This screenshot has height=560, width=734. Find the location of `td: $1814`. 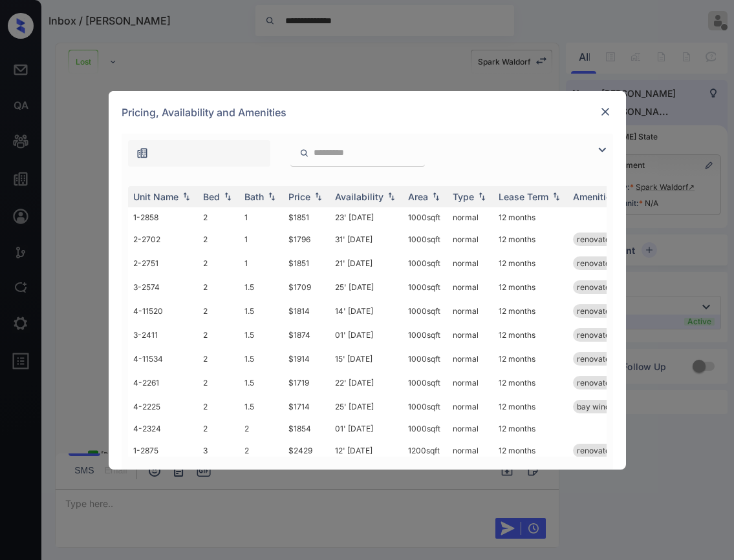

td: $1814 is located at coordinates (306, 311).